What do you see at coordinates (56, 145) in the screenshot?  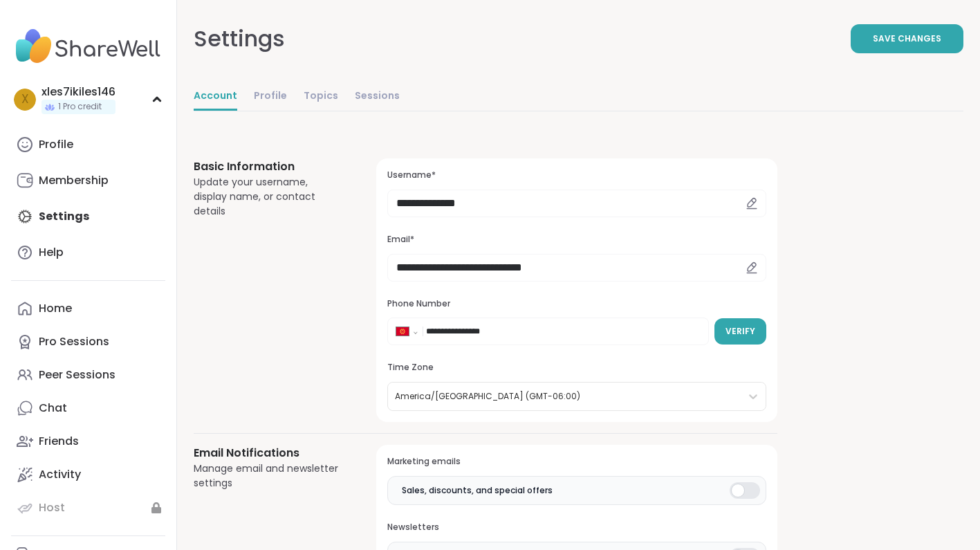 I see `div: Profile` at bounding box center [56, 145].